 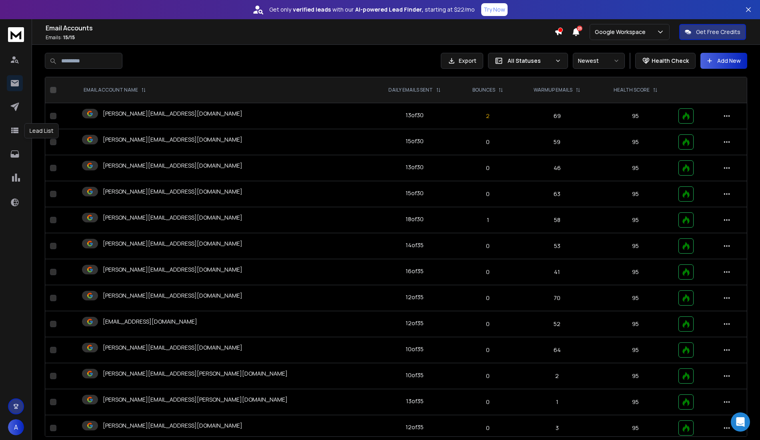 I want to click on td: 69, so click(x=557, y=116).